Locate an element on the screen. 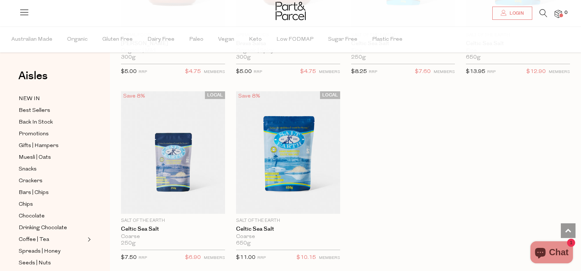  span: Crackers is located at coordinates (30, 181).